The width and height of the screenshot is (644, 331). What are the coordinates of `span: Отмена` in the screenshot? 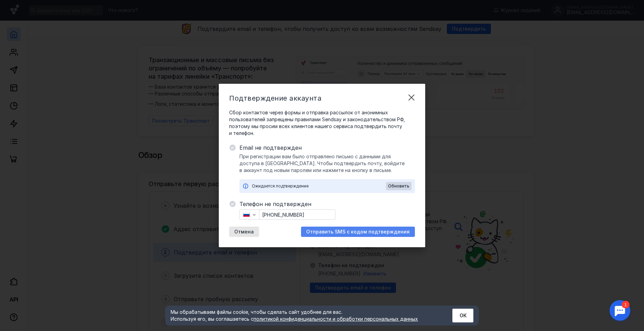 It's located at (244, 232).